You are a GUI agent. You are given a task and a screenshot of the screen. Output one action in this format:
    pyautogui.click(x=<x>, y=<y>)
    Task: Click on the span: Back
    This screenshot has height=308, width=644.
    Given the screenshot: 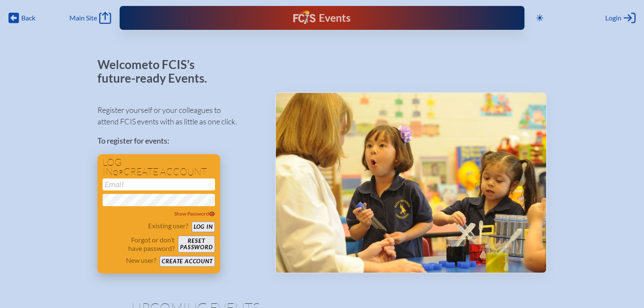 What is the action you would take?
    pyautogui.click(x=28, y=18)
    